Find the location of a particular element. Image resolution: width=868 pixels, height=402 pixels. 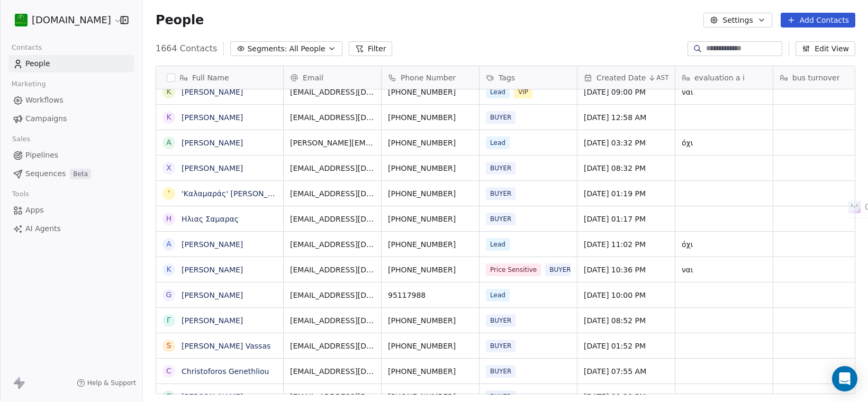

a: Christoforos Genethliou is located at coordinates (225, 372).